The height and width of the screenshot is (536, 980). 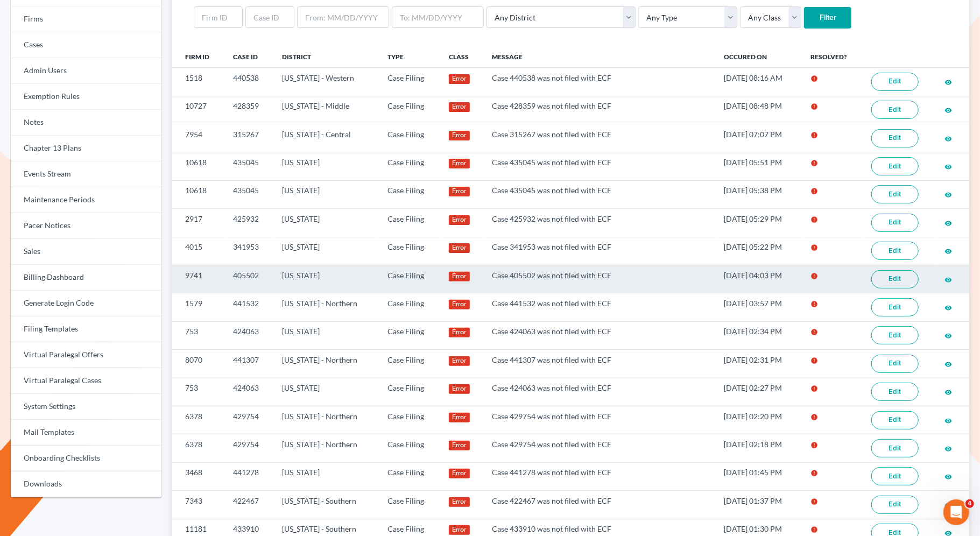 I want to click on input: From: MM/DD/YYYY, so click(x=343, y=17).